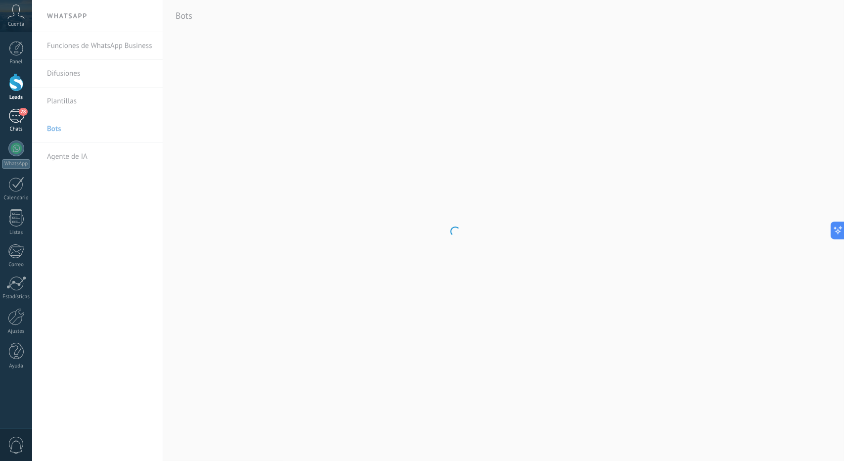 This screenshot has height=461, width=844. What do you see at coordinates (16, 164) in the screenshot?
I see `div: WhatsApp` at bounding box center [16, 164].